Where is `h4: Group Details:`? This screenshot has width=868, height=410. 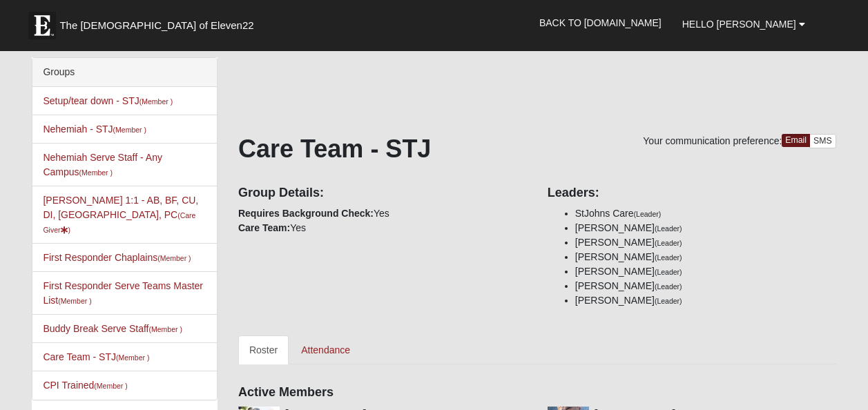 h4: Group Details: is located at coordinates (382, 193).